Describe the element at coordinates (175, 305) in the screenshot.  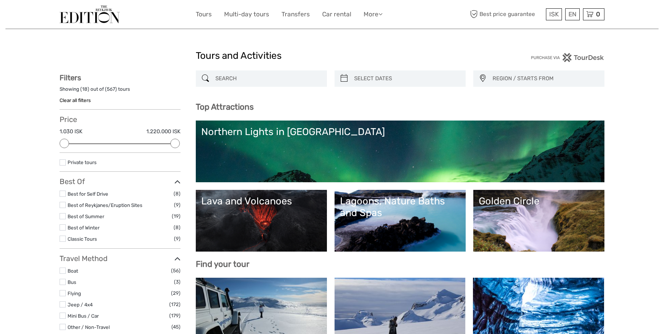
I see `span: (172)` at that location.